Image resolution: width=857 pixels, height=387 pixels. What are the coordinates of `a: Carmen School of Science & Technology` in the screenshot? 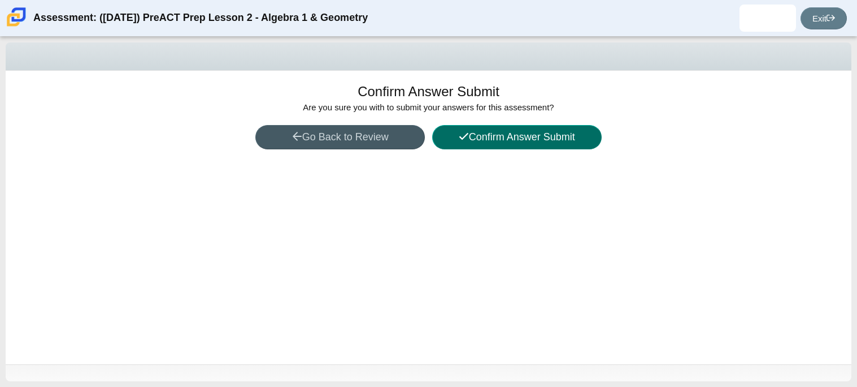 It's located at (16, 25).